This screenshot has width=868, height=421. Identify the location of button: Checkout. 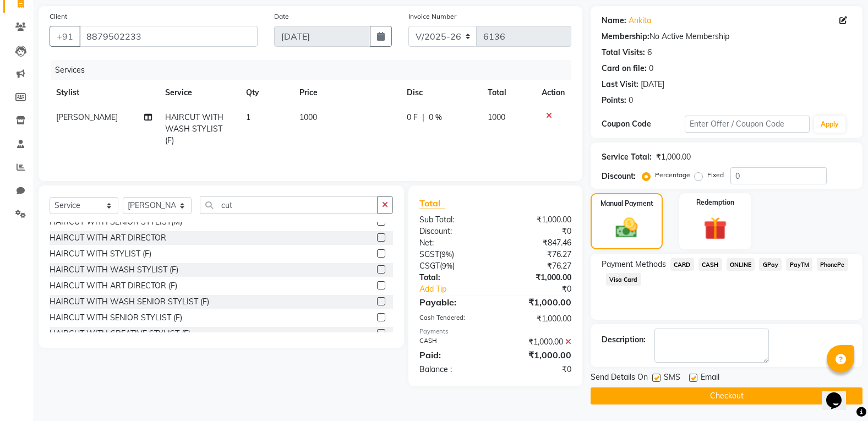
(726, 395).